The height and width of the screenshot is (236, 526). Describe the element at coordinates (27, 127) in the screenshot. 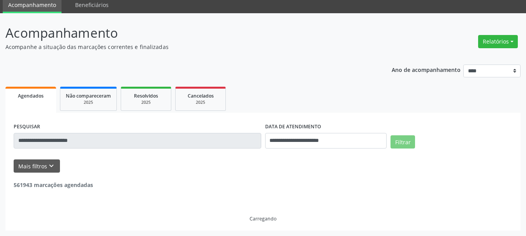

I see `label: PESQUISAR` at that location.